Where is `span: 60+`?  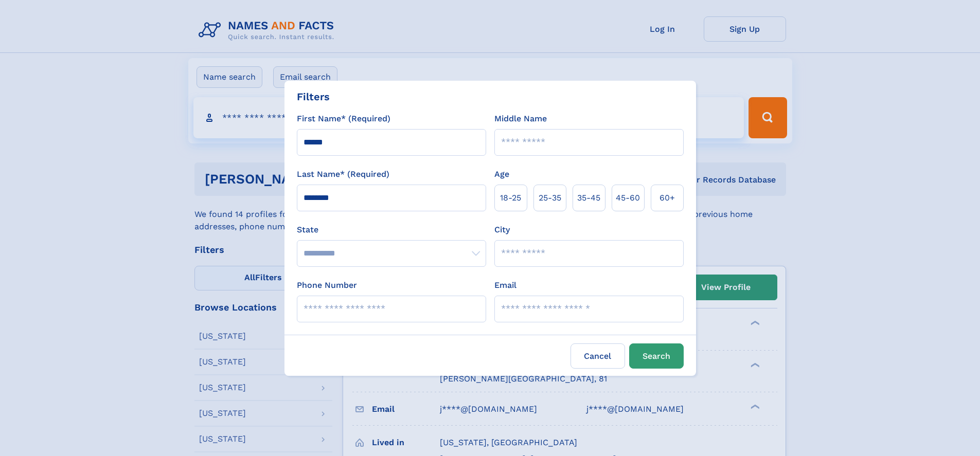
span: 60+ is located at coordinates (667, 198).